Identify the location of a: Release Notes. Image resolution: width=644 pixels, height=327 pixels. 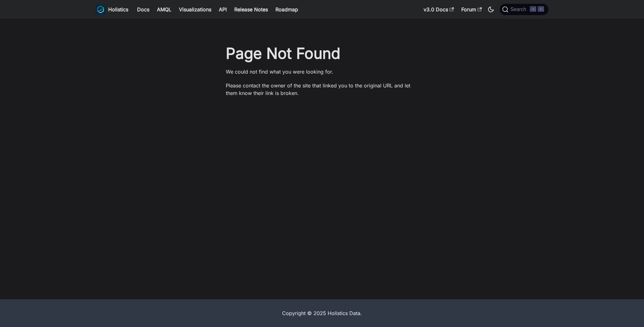
(251, 10).